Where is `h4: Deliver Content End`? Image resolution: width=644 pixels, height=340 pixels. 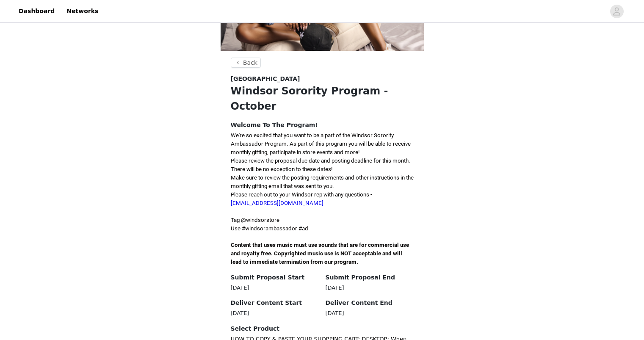 h4: Deliver Content End is located at coordinates (369, 303).